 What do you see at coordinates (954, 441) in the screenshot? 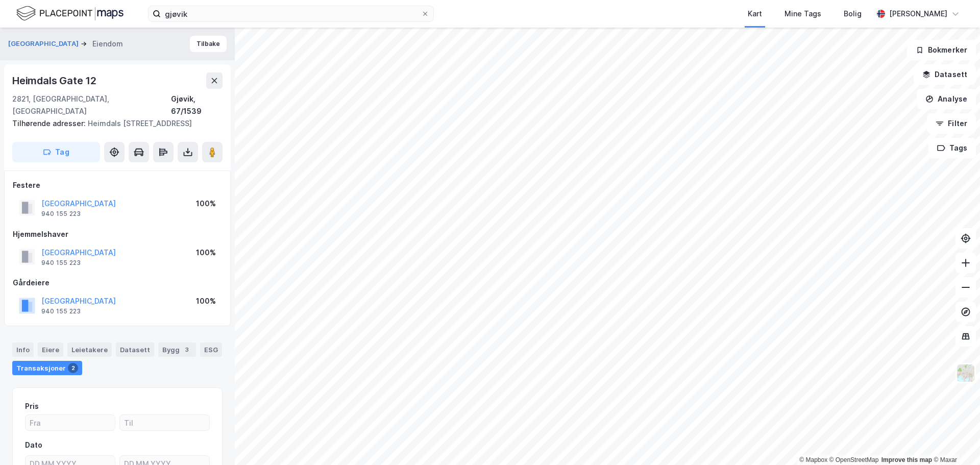
I see `div: Chat Widget` at bounding box center [954, 441].